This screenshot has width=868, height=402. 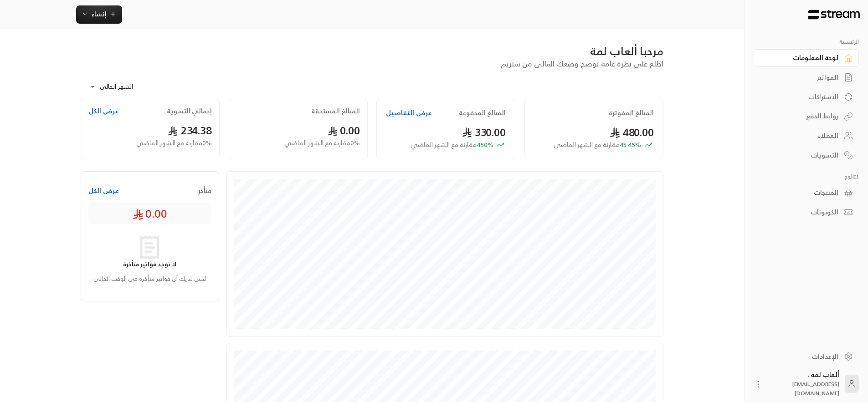 What do you see at coordinates (806, 42) in the screenshot?
I see `p: الرئيسية` at bounding box center [806, 42].